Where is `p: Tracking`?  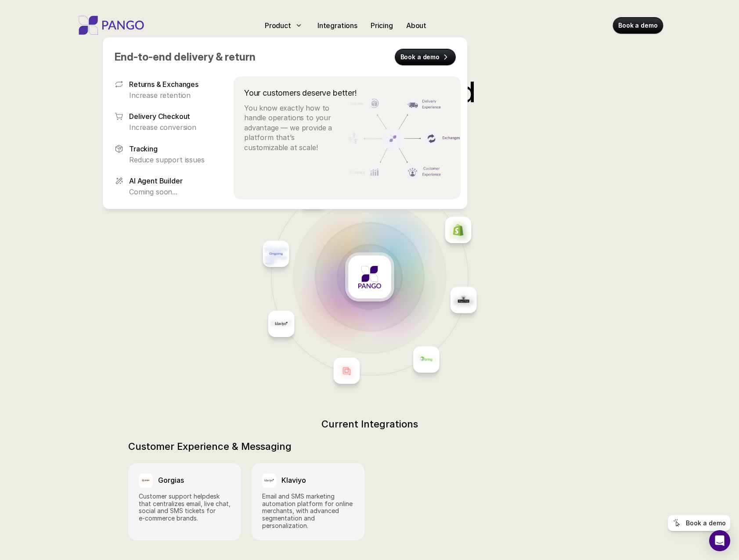 p: Tracking is located at coordinates (143, 148).